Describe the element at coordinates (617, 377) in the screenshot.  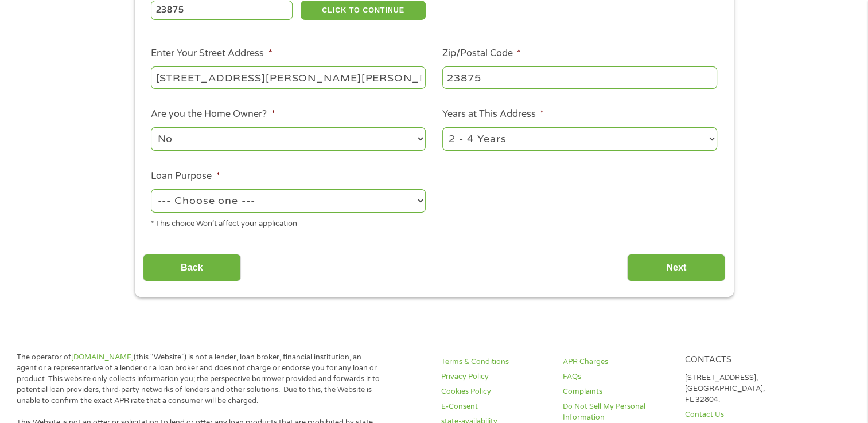
I see `a: FAQs` at that location.